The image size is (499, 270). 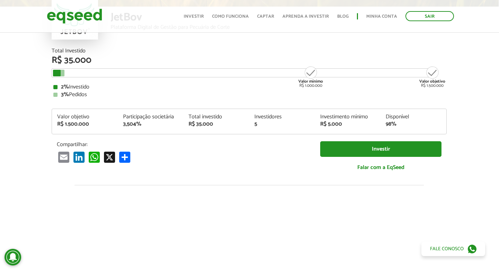 What do you see at coordinates (151, 124) in the screenshot?
I see `div: 3,504%` at bounding box center [151, 124].